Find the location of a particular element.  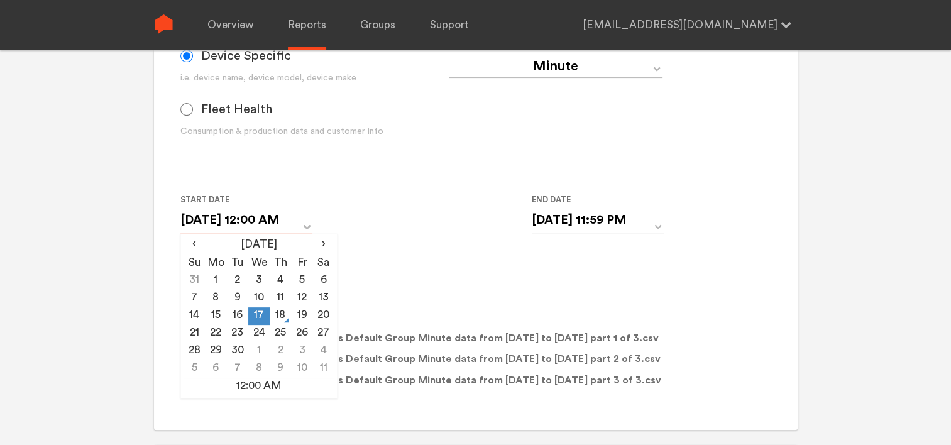

th: Sa is located at coordinates (324, 263).